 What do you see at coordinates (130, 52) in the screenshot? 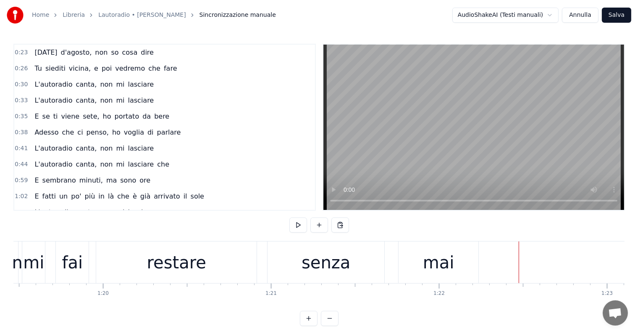
I see `span: cosa` at bounding box center [130, 52].